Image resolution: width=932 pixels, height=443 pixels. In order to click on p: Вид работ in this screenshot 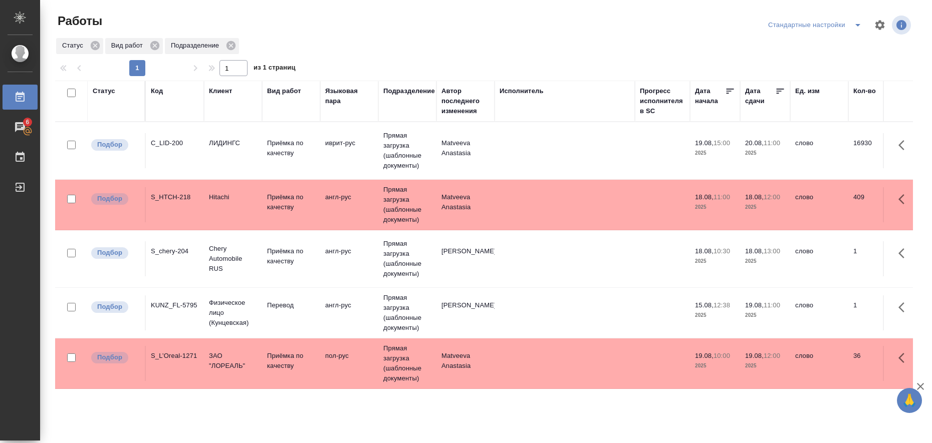, I will do `click(129, 46)`.